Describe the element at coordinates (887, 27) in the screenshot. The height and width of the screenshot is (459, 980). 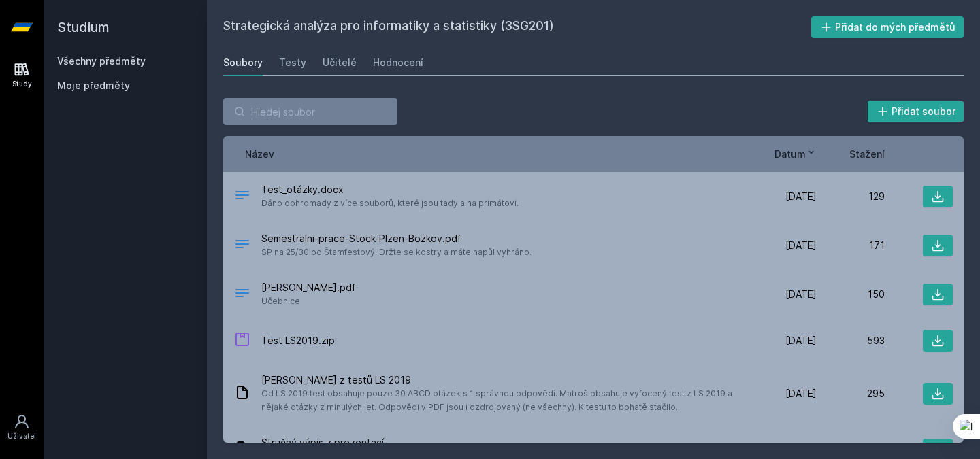
I see `button: Přidat do mých předmětů` at that location.